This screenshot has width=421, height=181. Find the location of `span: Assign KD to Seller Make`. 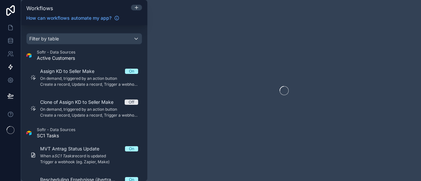

span: Assign KD to Seller Make is located at coordinates (71, 71).